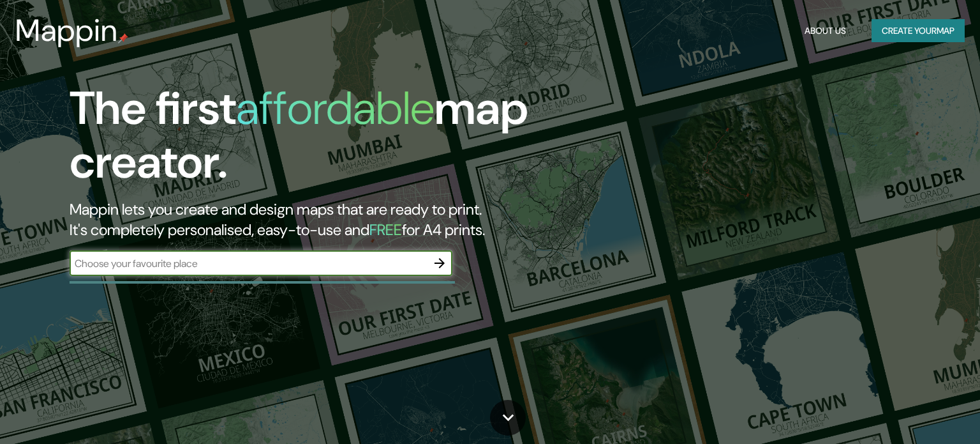 The width and height of the screenshot is (980, 444). Describe the element at coordinates (335, 108) in the screenshot. I see `h1: affordable` at that location.